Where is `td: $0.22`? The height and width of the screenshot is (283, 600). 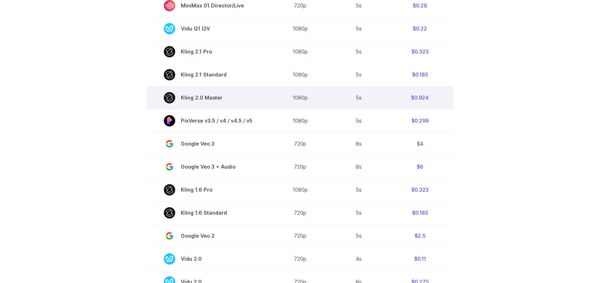 td: $0.22 is located at coordinates (420, 28).